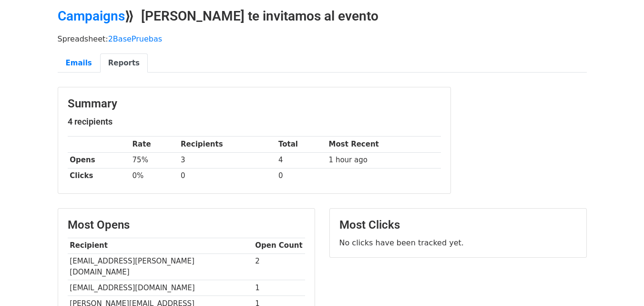 Image resolution: width=644 pixels, height=306 pixels. What do you see at coordinates (384, 160) in the screenshot?
I see `td: 1 hour ago` at bounding box center [384, 160].